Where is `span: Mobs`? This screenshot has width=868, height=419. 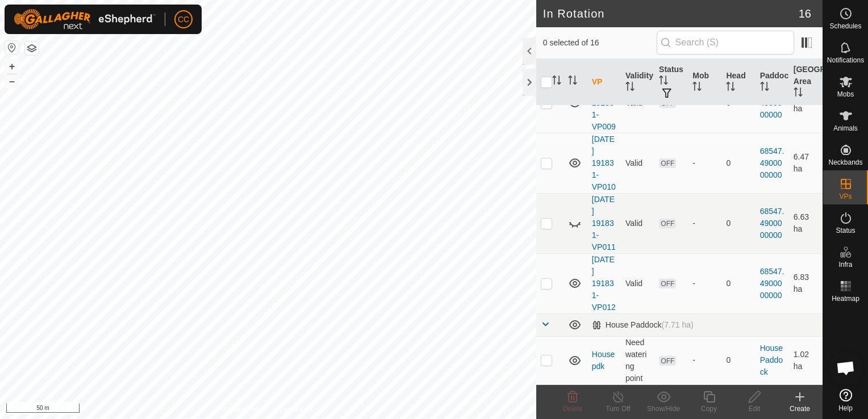 span: Mobs is located at coordinates (846, 94).